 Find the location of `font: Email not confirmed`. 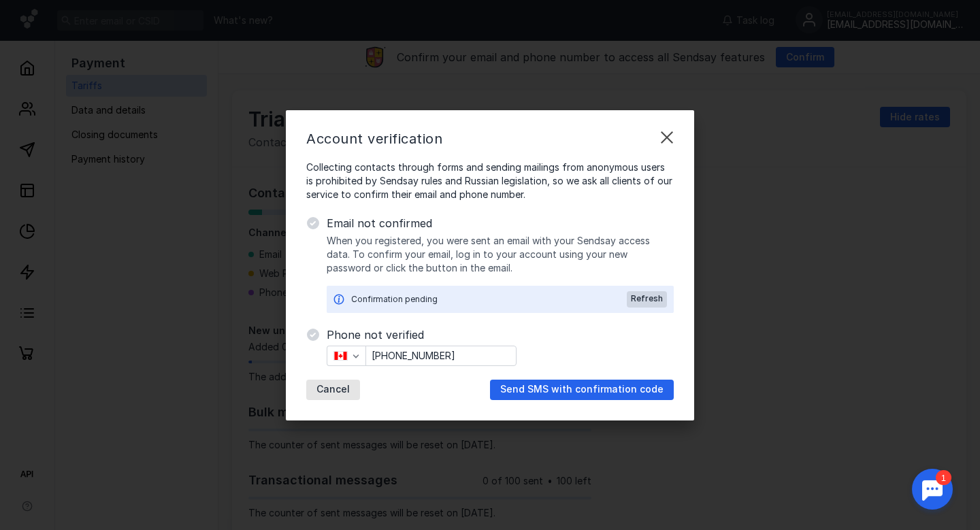

font: Email not confirmed is located at coordinates (379, 223).